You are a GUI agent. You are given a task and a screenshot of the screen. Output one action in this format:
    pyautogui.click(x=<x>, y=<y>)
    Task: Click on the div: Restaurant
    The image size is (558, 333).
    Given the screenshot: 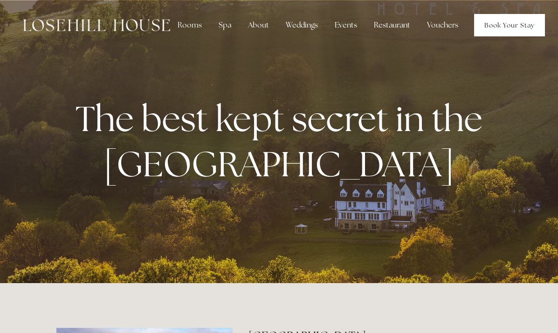 What is the action you would take?
    pyautogui.click(x=392, y=25)
    